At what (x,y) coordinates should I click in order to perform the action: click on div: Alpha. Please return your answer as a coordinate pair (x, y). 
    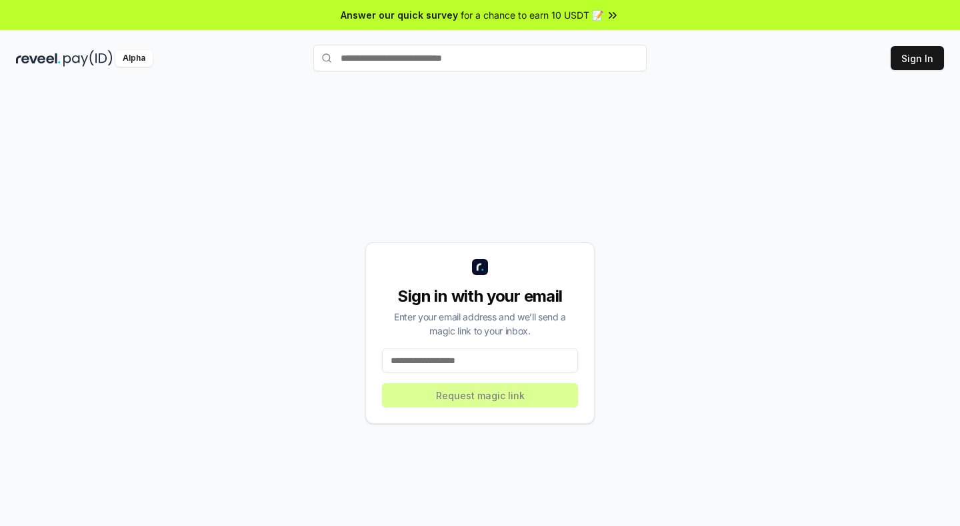
    Looking at the image, I should click on (134, 58).